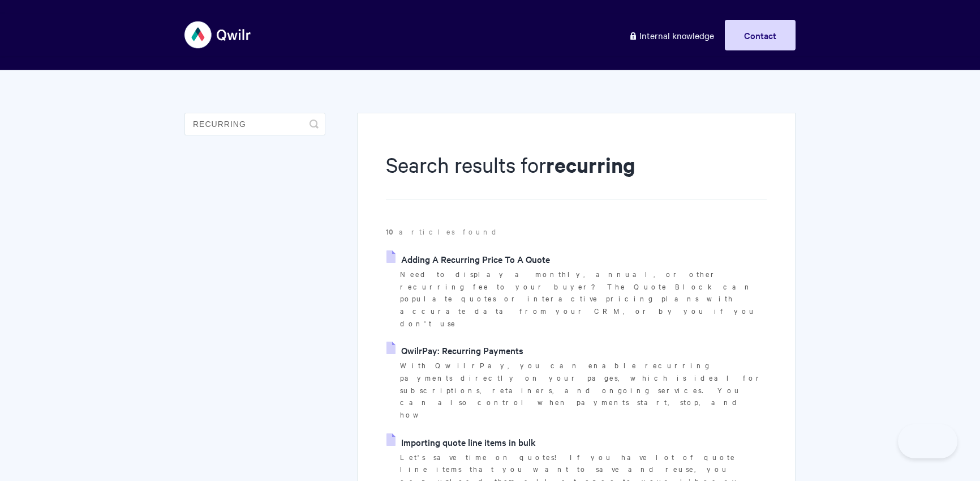  I want to click on a: Adding A Recurring Price To A Quote, so click(468, 259).